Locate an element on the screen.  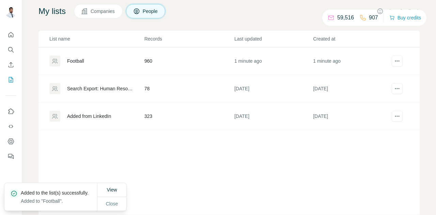
p: Added to "Football". is located at coordinates (57, 201).